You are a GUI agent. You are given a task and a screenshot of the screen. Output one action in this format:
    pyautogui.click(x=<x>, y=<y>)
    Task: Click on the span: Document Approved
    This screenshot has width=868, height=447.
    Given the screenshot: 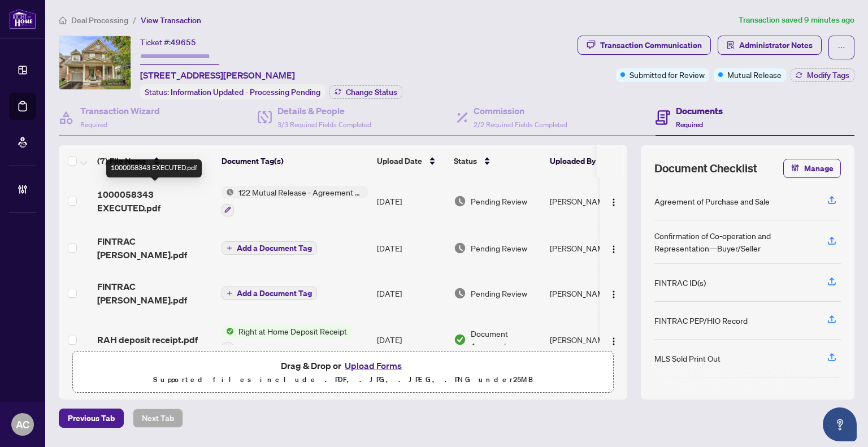 What is the action you would take?
    pyautogui.click(x=506, y=340)
    